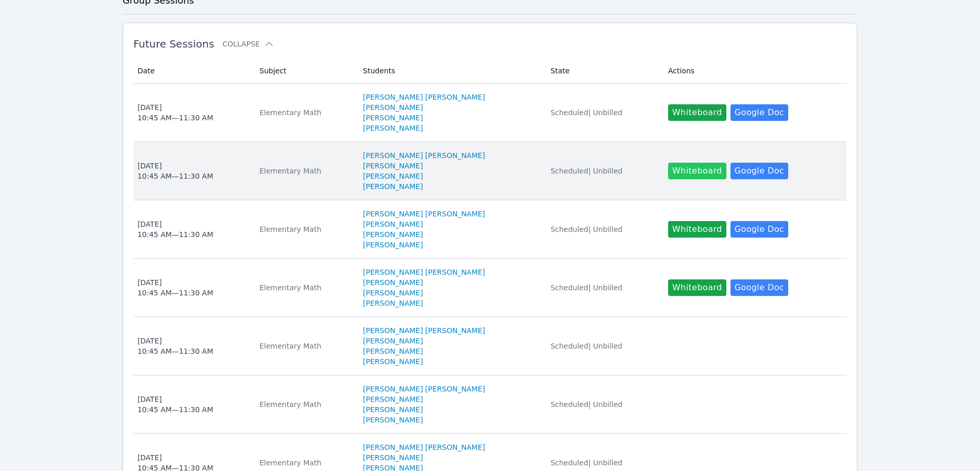 This screenshot has width=980, height=471. I want to click on th: State, so click(603, 71).